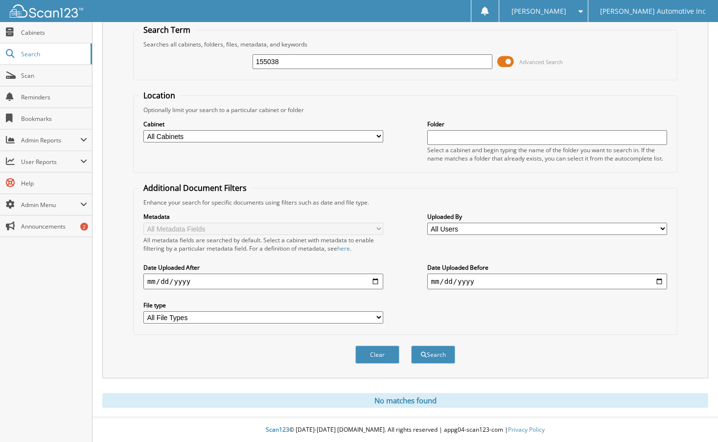  I want to click on span: Search, so click(53, 54).